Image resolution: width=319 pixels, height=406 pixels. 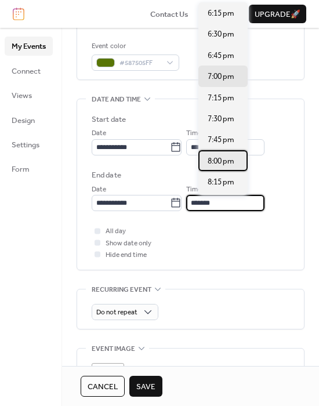 I want to click on a: Views, so click(x=28, y=95).